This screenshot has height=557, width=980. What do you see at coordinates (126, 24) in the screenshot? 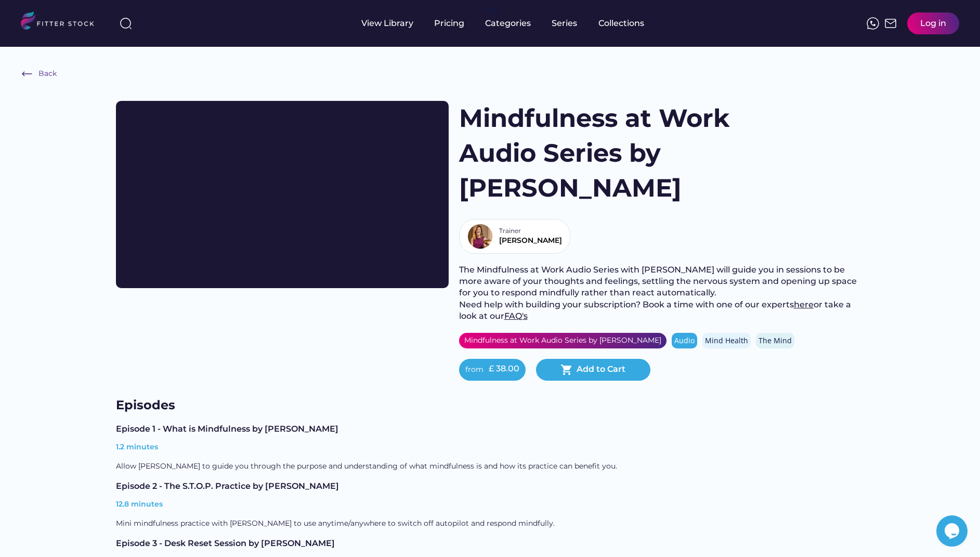
I see `img: search-normal%203.svg` at bounding box center [126, 24].